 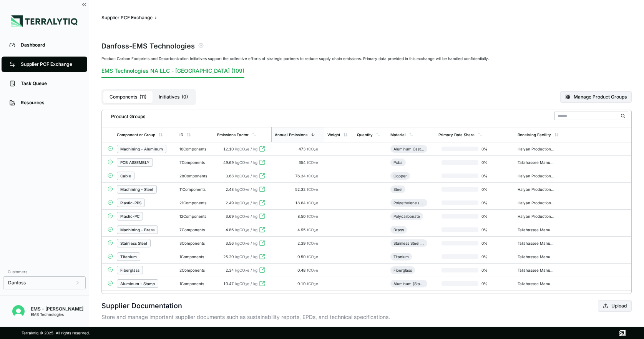 I want to click on h2: Supplier Documentation, so click(x=142, y=306).